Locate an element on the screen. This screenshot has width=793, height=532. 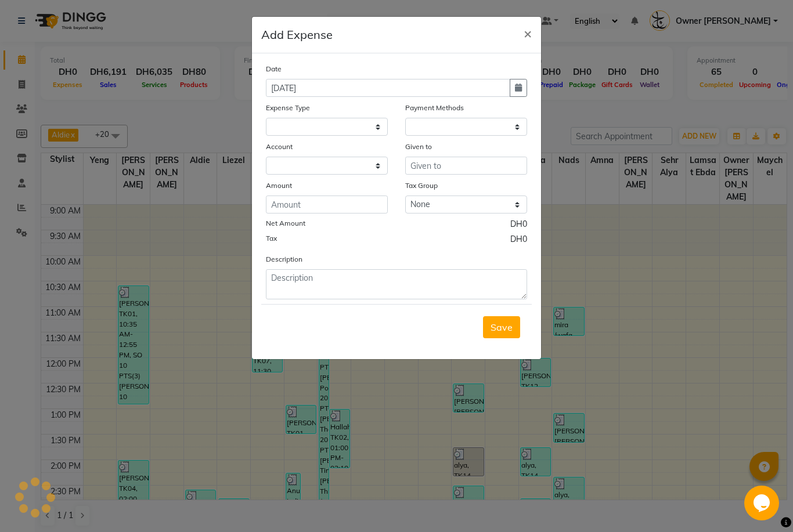
label: Amount is located at coordinates (279, 186).